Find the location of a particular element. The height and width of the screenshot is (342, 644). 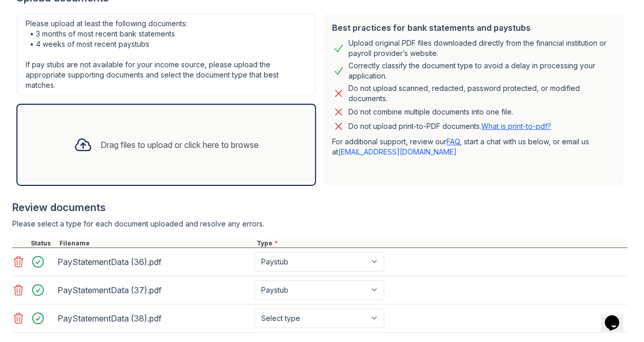

div: PayStatementData (37).pdf is located at coordinates (154, 290).